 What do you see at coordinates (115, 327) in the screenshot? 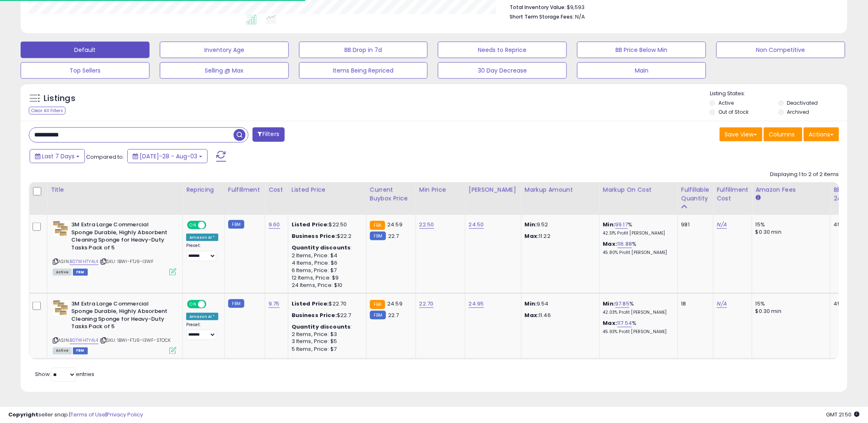
I see `div: ASIN:` at bounding box center [115, 327].